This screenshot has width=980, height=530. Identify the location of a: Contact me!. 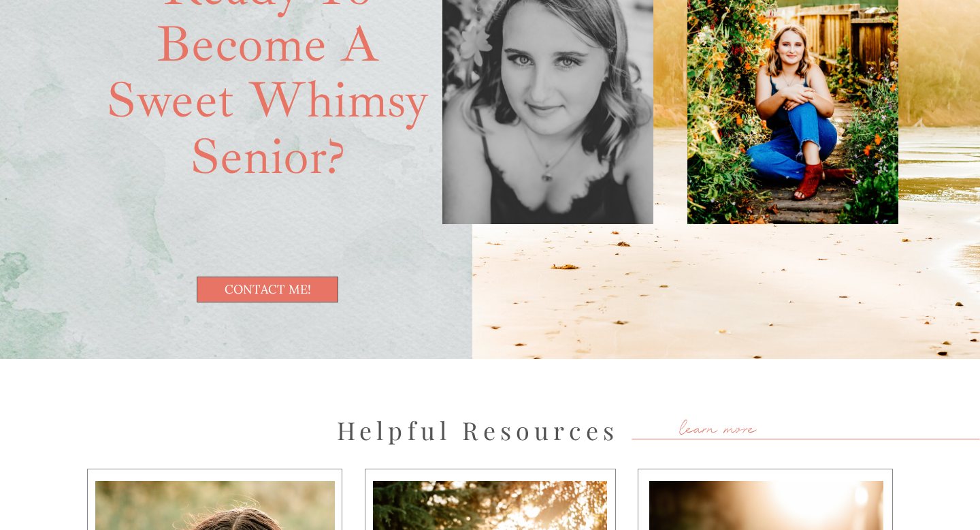
(267, 290).